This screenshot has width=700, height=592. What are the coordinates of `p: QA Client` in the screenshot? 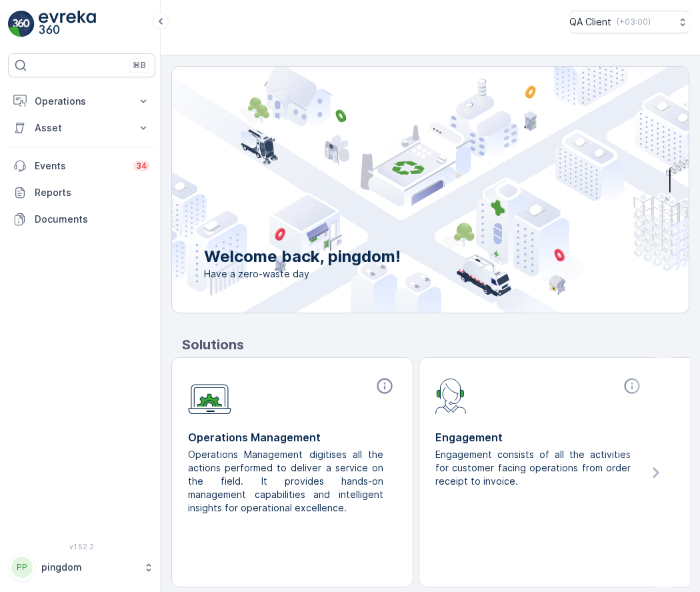 It's located at (590, 22).